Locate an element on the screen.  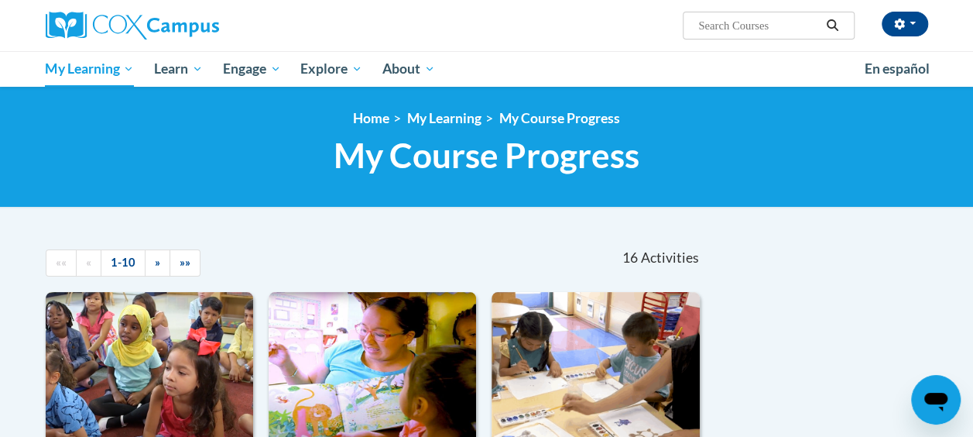
a: About is located at coordinates (409, 69).